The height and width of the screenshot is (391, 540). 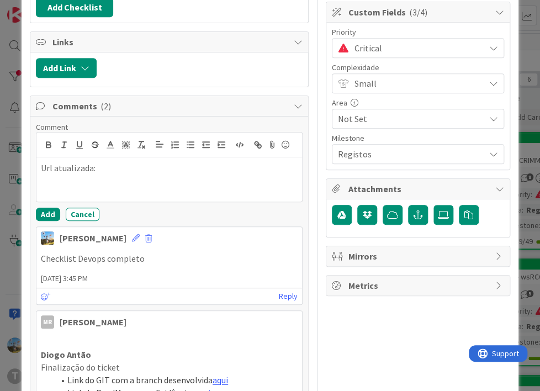 What do you see at coordinates (52, 127) in the screenshot?
I see `span: Comment` at bounding box center [52, 127].